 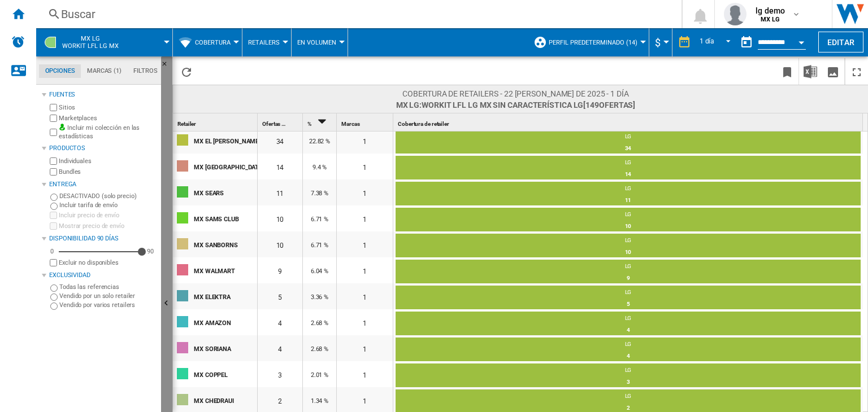 What do you see at coordinates (596, 42) in the screenshot?
I see `button: Perfil predeterminado (14)` at bounding box center [596, 42].